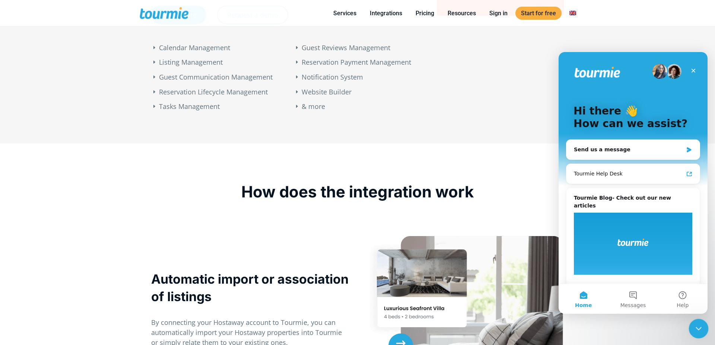 The height and width of the screenshot is (345, 715). Describe the element at coordinates (397, 77) in the screenshot. I see `li: Notification System` at that location.